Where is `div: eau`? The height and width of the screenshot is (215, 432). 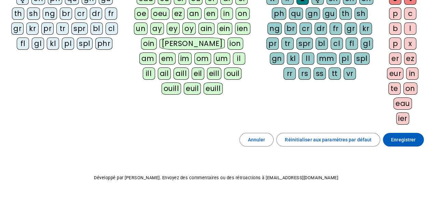 div: eau is located at coordinates (402, 104).